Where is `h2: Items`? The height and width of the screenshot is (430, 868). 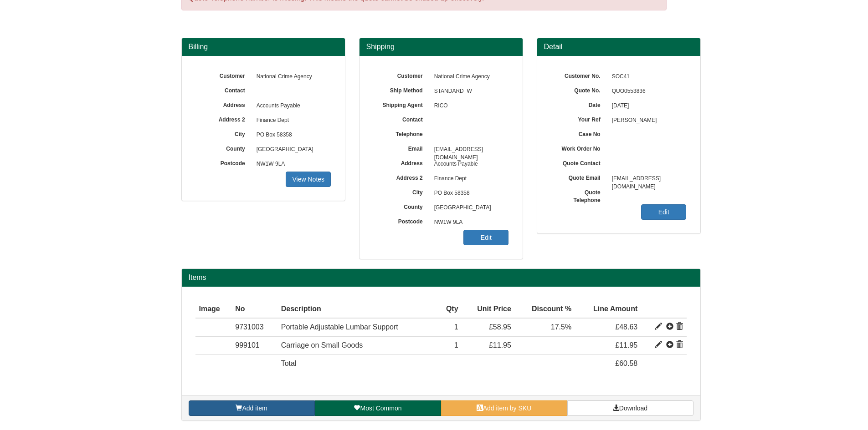
h2: Items is located at coordinates (441, 278).